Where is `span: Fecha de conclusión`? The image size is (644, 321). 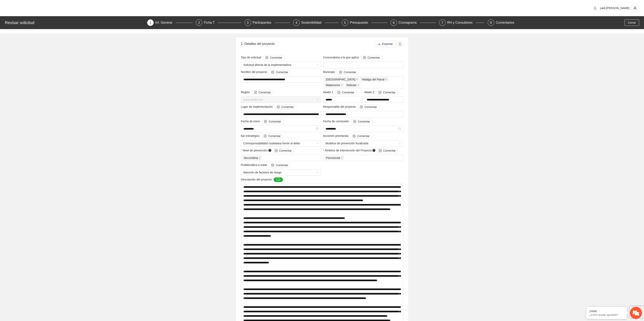
span: Fecha de conclusión is located at coordinates (348, 122).